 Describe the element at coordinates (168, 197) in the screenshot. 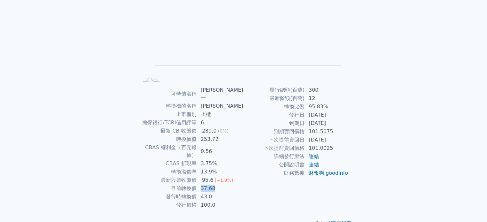

I see `td: 發行時轉換價` at that location.